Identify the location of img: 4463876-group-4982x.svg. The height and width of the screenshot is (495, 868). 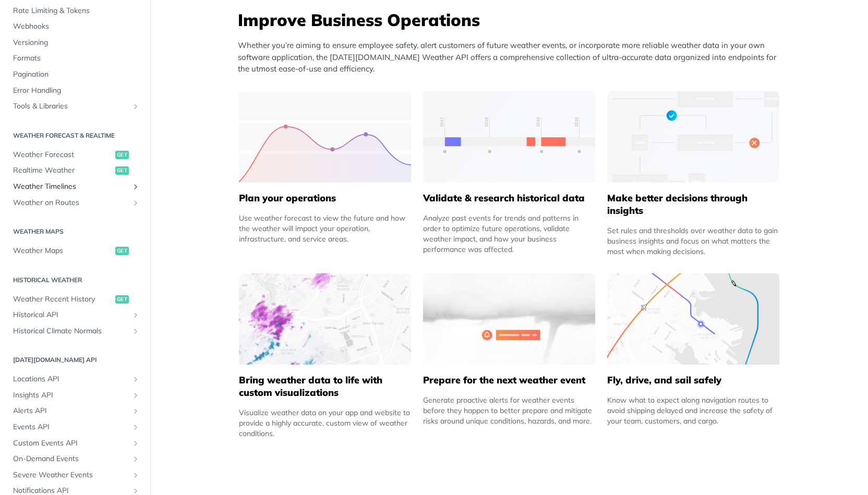
(325, 319).